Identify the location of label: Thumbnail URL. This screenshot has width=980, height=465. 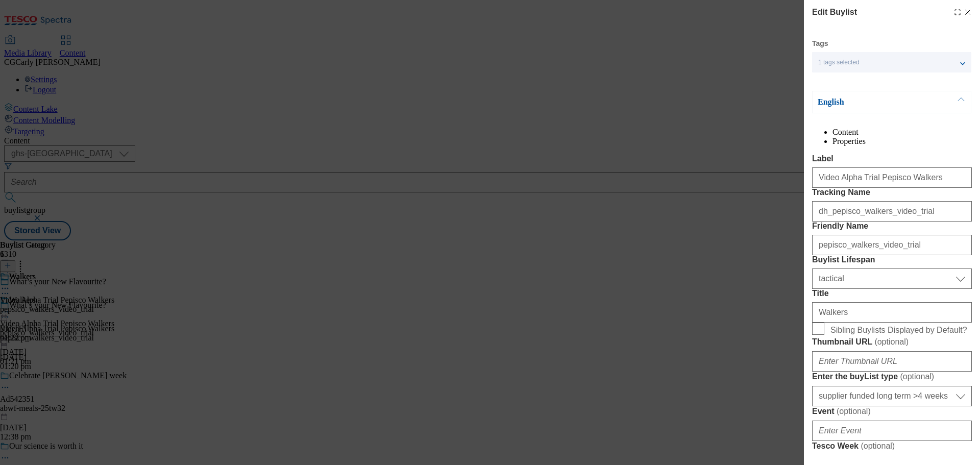
(892, 342).